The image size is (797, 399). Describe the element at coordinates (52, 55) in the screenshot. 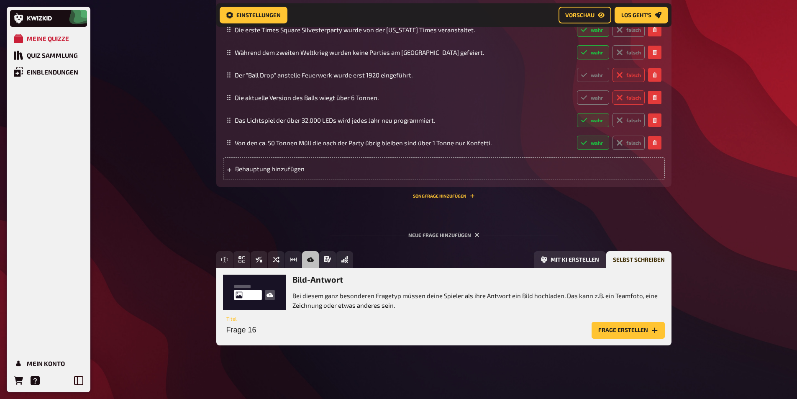

I see `div: Quiz Sammlung` at that location.